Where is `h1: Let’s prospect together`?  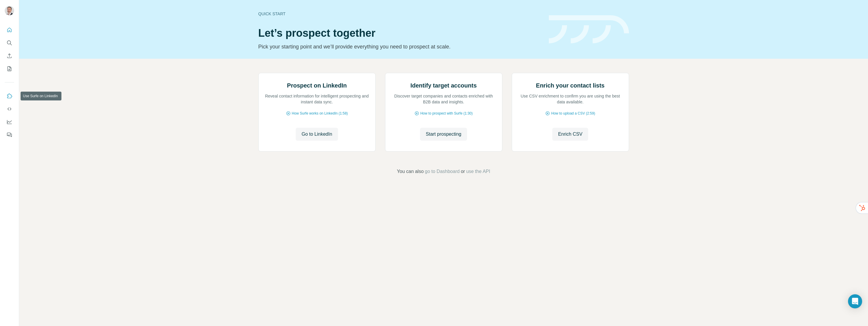
h1: Let’s prospect together is located at coordinates (400, 34).